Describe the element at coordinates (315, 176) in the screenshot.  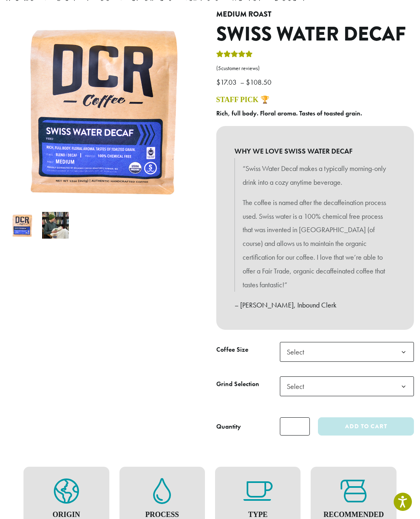
I see `p: “Swiss Water Decaf makes a typically morning-only drink into a cozy anytime beverage.` at that location.